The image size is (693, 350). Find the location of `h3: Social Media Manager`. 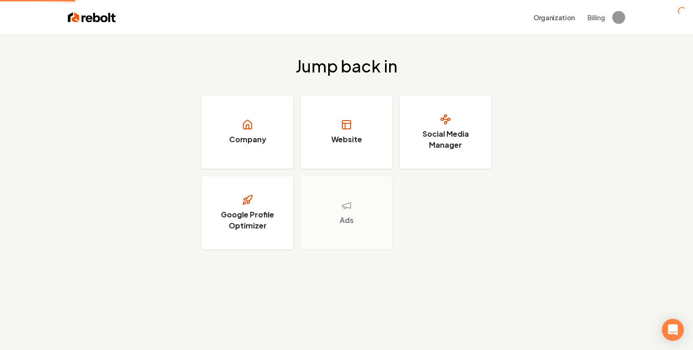

h3: Social Media Manager is located at coordinates (445, 139).